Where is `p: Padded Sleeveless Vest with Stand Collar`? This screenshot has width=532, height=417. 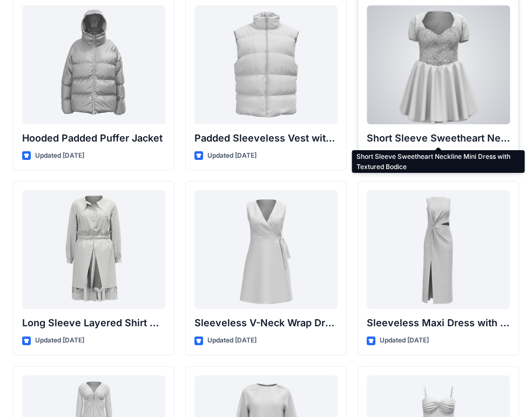 p: Padded Sleeveless Vest with Stand Collar is located at coordinates (266, 139).